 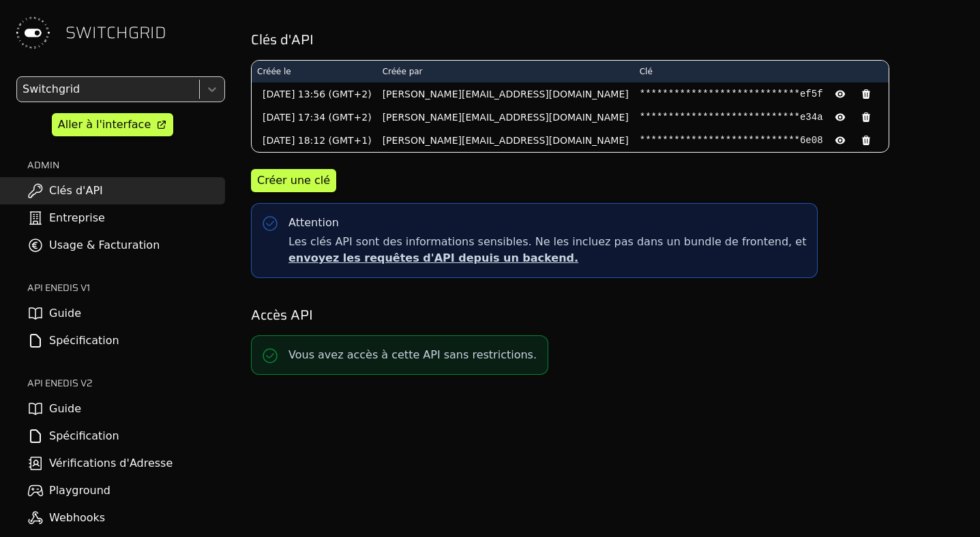 What do you see at coordinates (104, 125) in the screenshot?
I see `div: Aller à l'interface` at bounding box center [104, 125].